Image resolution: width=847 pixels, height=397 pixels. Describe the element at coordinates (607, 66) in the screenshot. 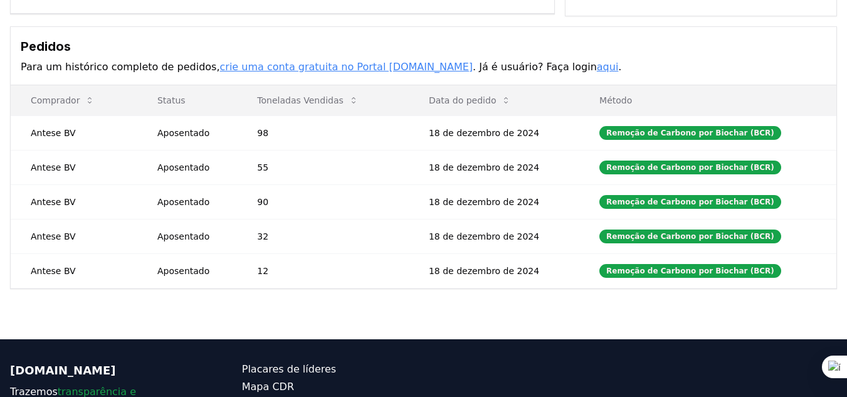

I see `a: aqui` at that location.